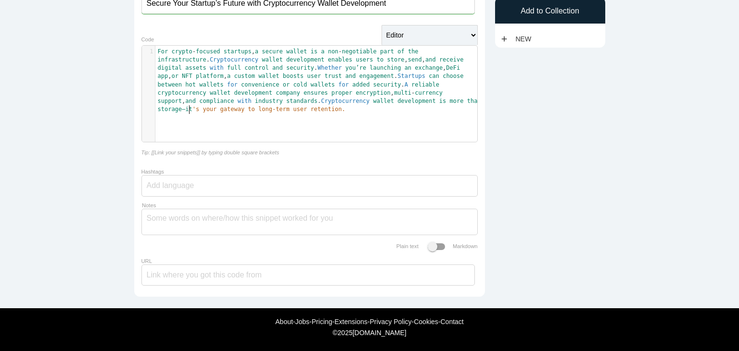 The height and width of the screenshot is (351, 739). What do you see at coordinates (191, 85) in the screenshot?
I see `span: hot` at bounding box center [191, 85].